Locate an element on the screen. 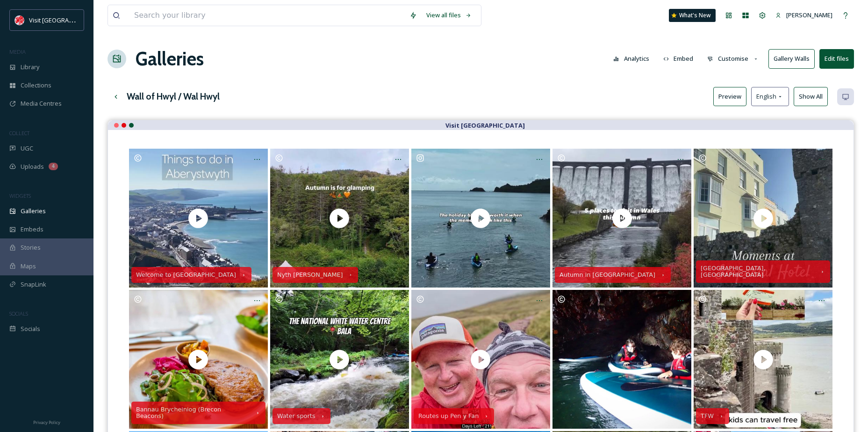 The height and width of the screenshot is (432, 868). a: Opens media popup. Media description: Autumn is for cosy cabins and glamping holidays! 🍂🧡 📍 Nyth ... is located at coordinates (339, 218).